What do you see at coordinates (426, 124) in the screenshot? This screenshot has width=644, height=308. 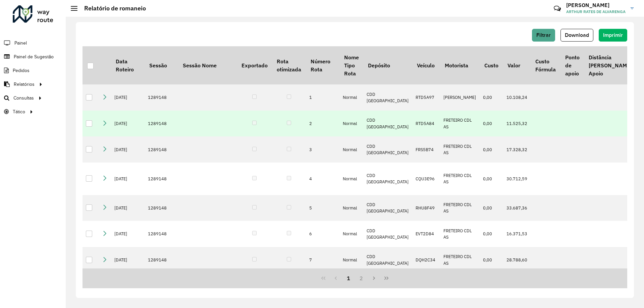 I see `td: RTD5A84` at bounding box center [426, 124].